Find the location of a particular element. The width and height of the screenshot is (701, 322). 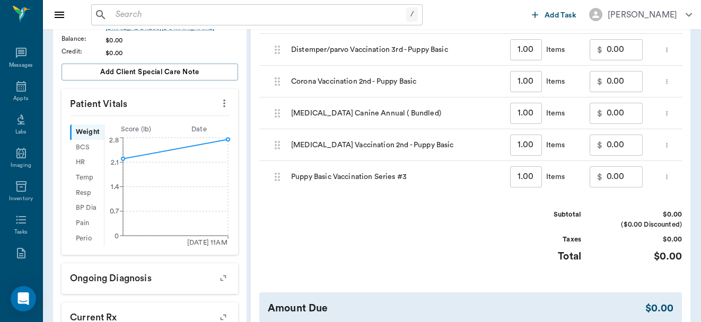

tspan: 0.7 is located at coordinates (114, 212).